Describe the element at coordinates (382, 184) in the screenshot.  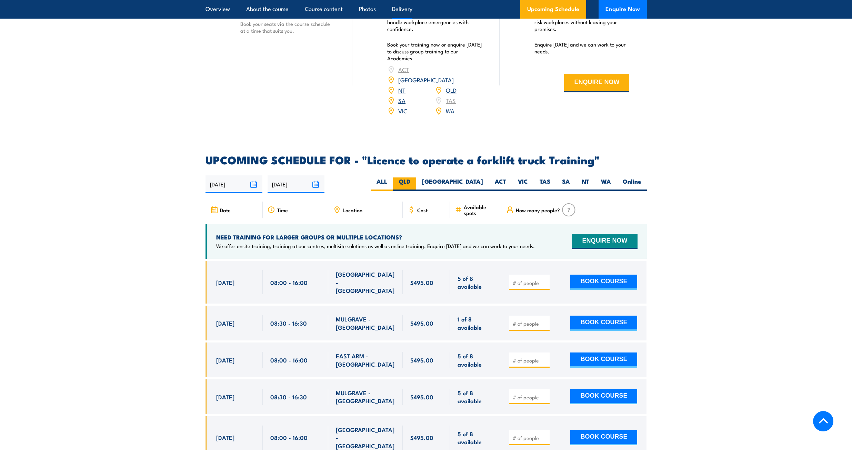
I see `label: ALL` at that location.